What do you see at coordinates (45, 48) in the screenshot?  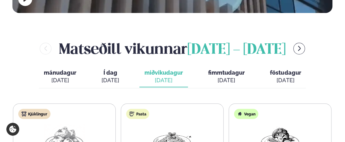 I see `button: menu-btn-left` at bounding box center [45, 48].